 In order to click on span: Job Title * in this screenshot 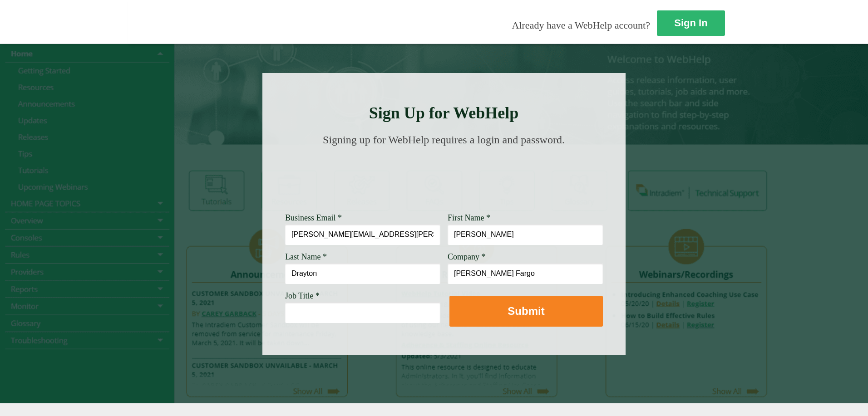, I will do `click(302, 296)`.